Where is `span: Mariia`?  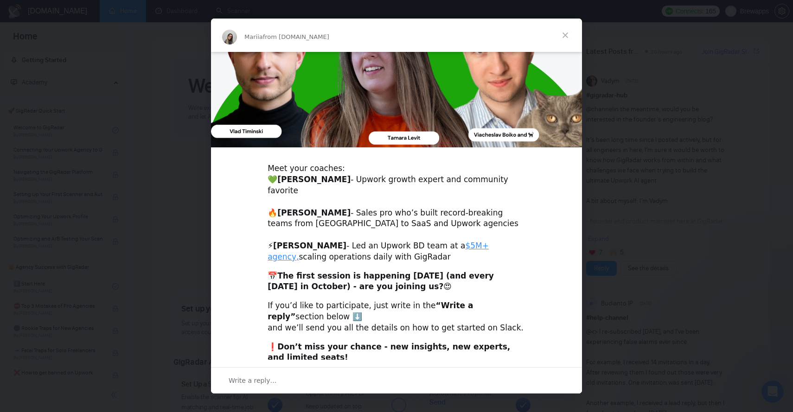
span: Mariia is located at coordinates (254, 37).